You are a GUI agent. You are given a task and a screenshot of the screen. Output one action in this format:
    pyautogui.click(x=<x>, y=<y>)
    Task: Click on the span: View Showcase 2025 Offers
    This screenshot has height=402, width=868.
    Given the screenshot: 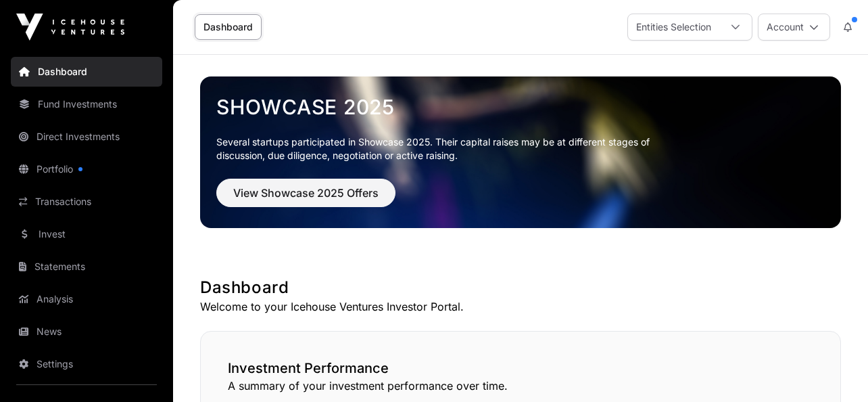 What is the action you would take?
    pyautogui.click(x=306, y=193)
    